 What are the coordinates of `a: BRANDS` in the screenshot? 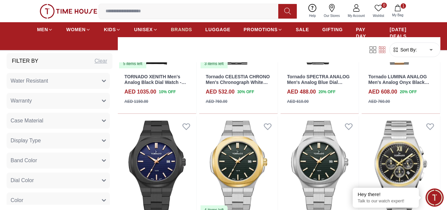 It's located at (182, 29).